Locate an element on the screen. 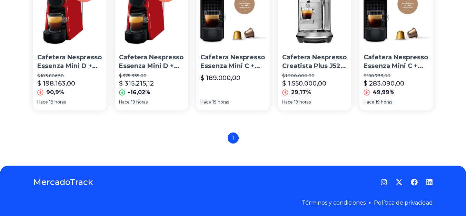 The height and width of the screenshot is (216, 466). a: Términos y condiciones is located at coordinates (334, 203).